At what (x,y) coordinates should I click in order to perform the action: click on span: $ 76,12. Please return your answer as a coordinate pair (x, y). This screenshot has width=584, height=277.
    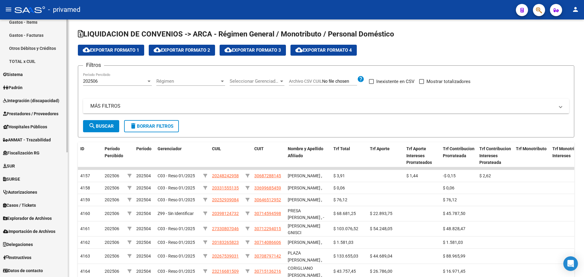
    Looking at the image, I should click on (449, 200).